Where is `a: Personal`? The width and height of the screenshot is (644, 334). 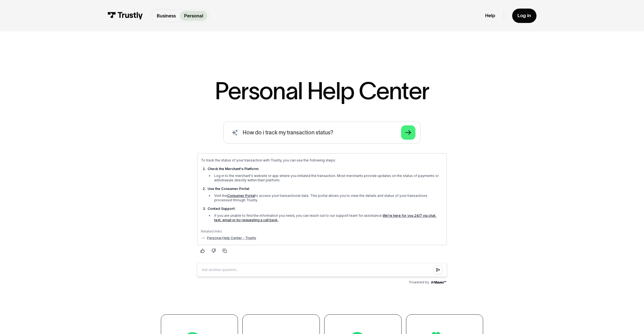 a: Personal is located at coordinates (193, 16).